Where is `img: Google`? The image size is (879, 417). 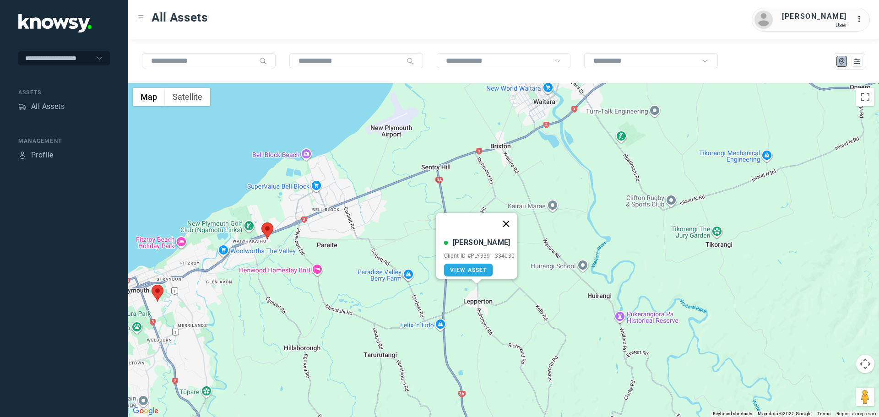 img: Google is located at coordinates (146, 411).